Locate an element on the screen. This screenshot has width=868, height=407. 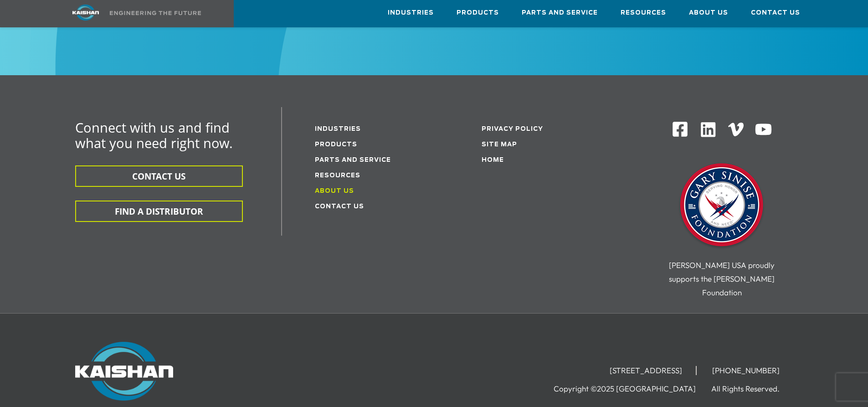
span: About Us is located at coordinates (709, 13).